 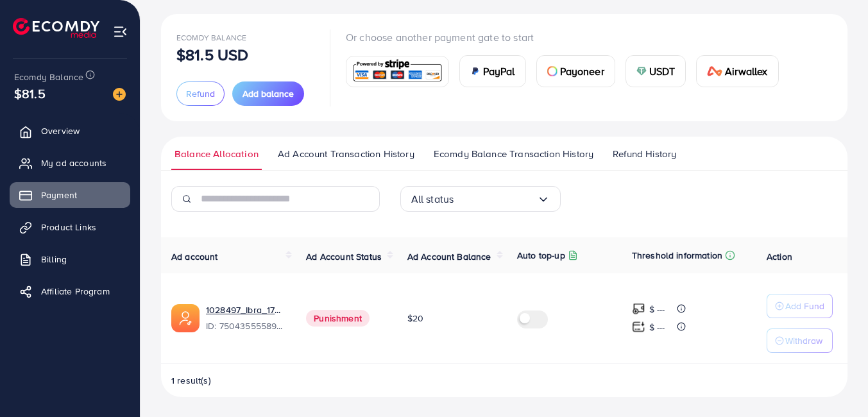 I want to click on a: card, so click(x=397, y=71).